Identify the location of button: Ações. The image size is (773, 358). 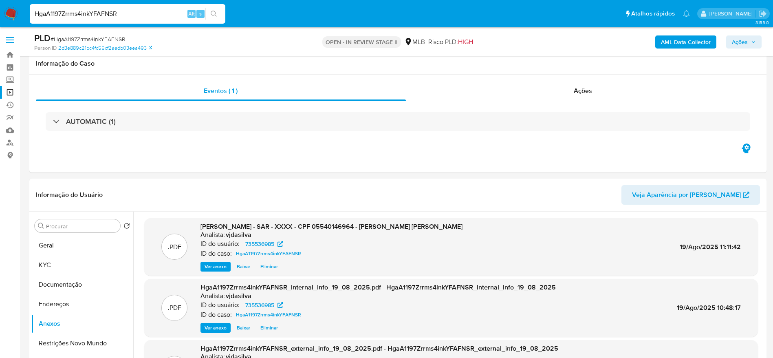
(744, 42).